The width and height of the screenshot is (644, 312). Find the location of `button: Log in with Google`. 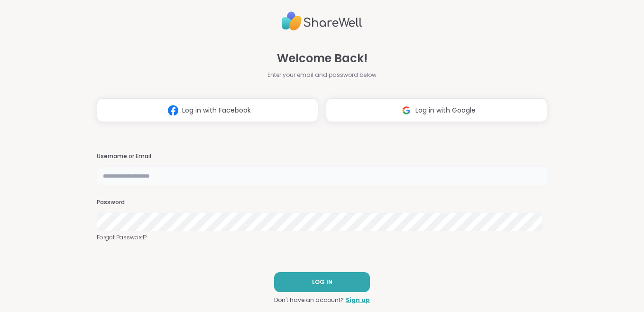

button: Log in with Google is located at coordinates (436, 110).